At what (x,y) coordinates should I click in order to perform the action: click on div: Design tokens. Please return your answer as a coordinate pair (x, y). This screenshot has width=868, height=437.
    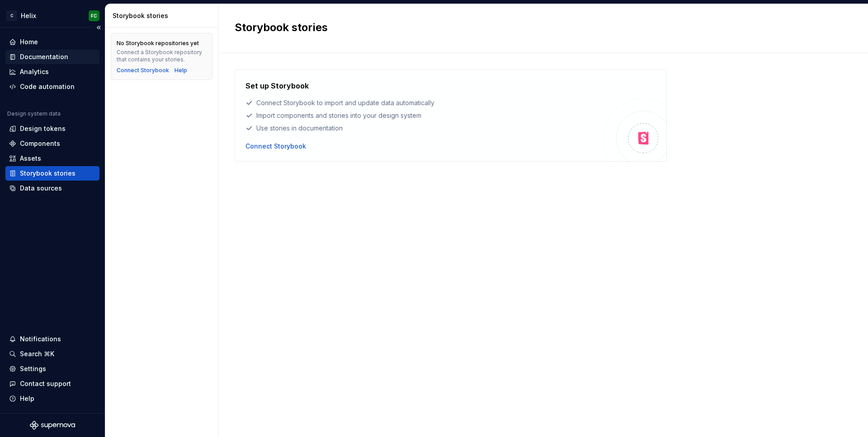
    Looking at the image, I should click on (42, 129).